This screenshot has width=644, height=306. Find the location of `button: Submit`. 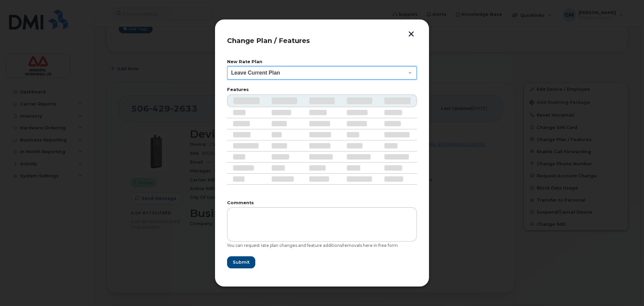

button: Submit is located at coordinates (241, 262).